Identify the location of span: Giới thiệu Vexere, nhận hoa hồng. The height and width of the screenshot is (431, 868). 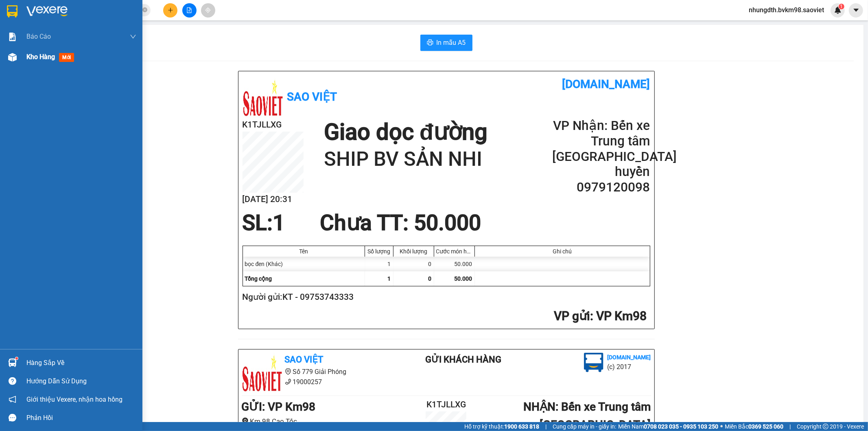
(75, 399).